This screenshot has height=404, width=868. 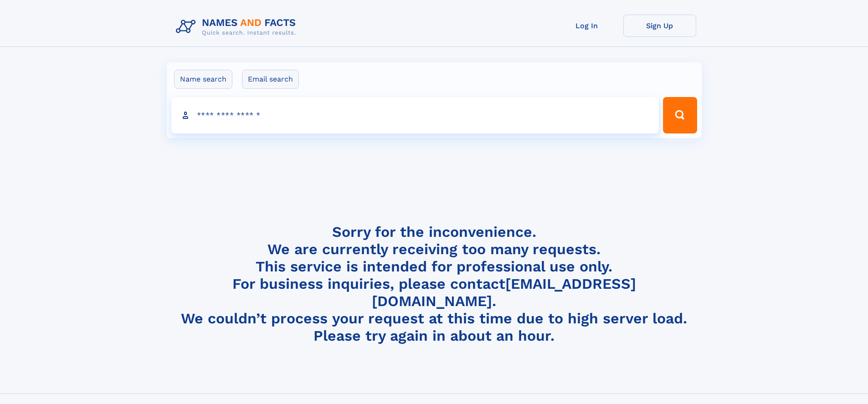 I want to click on a: Sign Up, so click(x=660, y=25).